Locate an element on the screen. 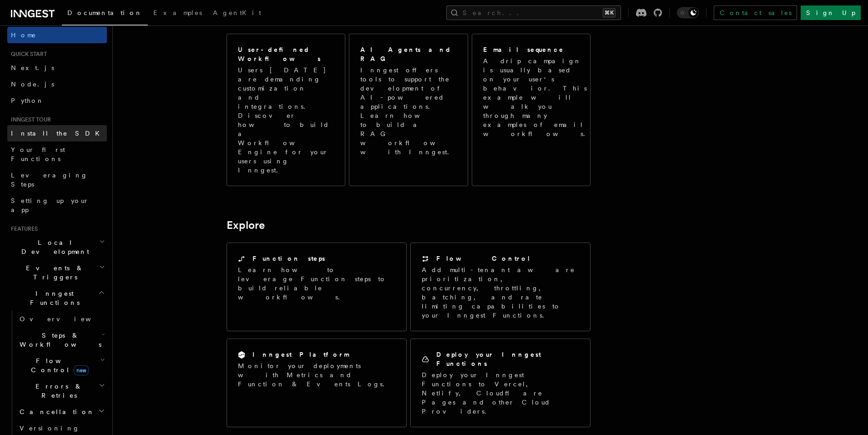  span: Inngest tour is located at coordinates (29, 120).